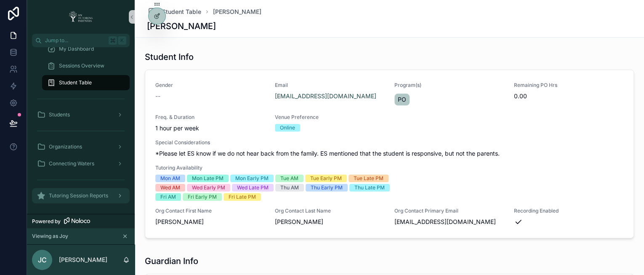 The height and width of the screenshot is (275, 644). What do you see at coordinates (389, 142) in the screenshot?
I see `span: Special Considerations` at bounding box center [389, 142].